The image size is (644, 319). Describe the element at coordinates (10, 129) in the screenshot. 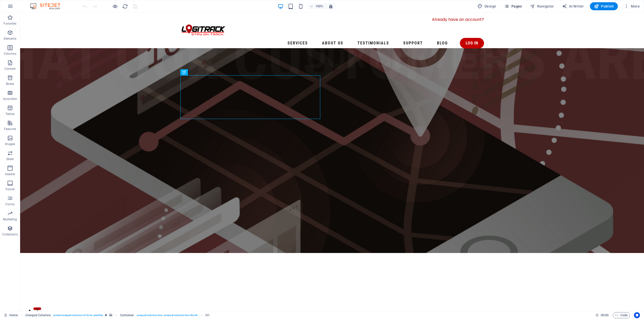

I see `p: Features` at that location.